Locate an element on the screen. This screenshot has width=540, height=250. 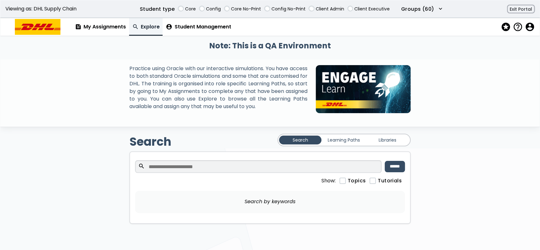
button: Account is located at coordinates (528, 27).